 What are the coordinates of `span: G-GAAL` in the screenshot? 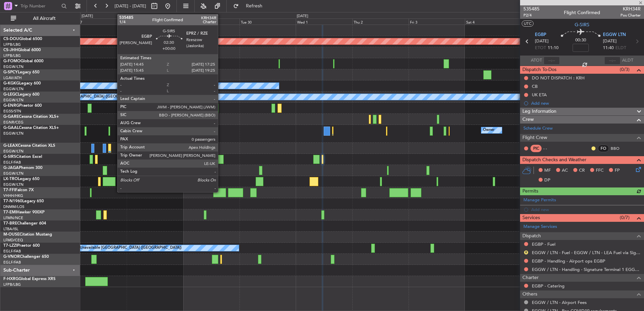 It's located at (11, 128).